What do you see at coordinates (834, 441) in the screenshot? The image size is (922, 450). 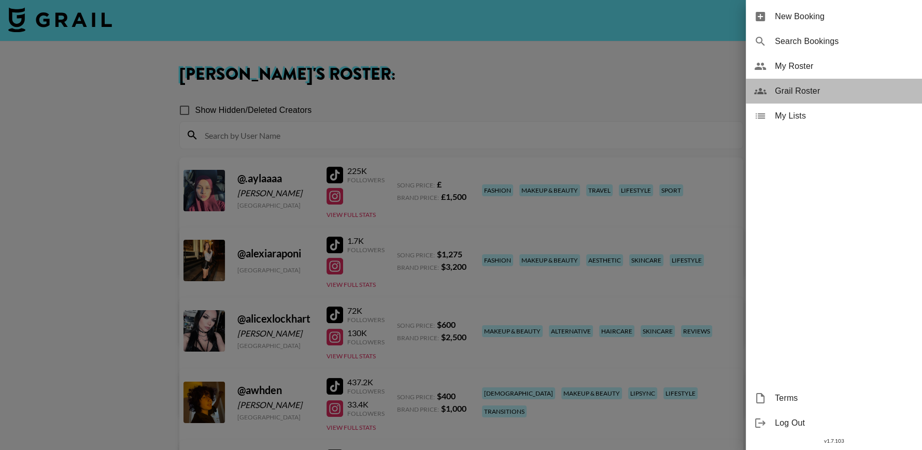 I see `div: v 1.7.103` at bounding box center [834, 441].